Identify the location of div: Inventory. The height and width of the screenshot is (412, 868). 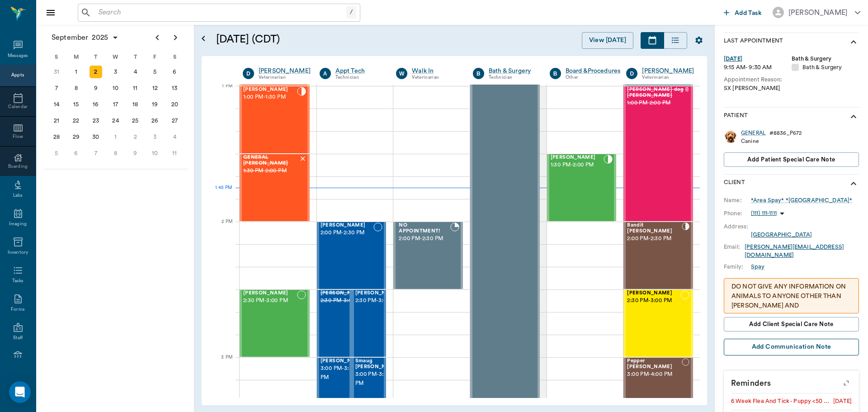
(18, 253).